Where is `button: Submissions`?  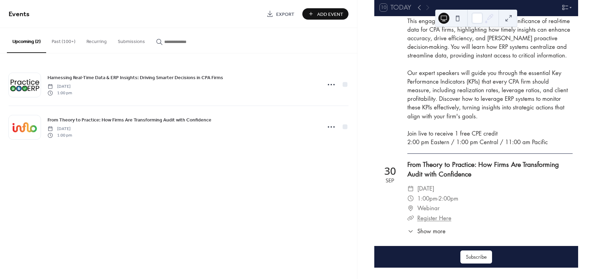
button: Submissions is located at coordinates (131, 40).